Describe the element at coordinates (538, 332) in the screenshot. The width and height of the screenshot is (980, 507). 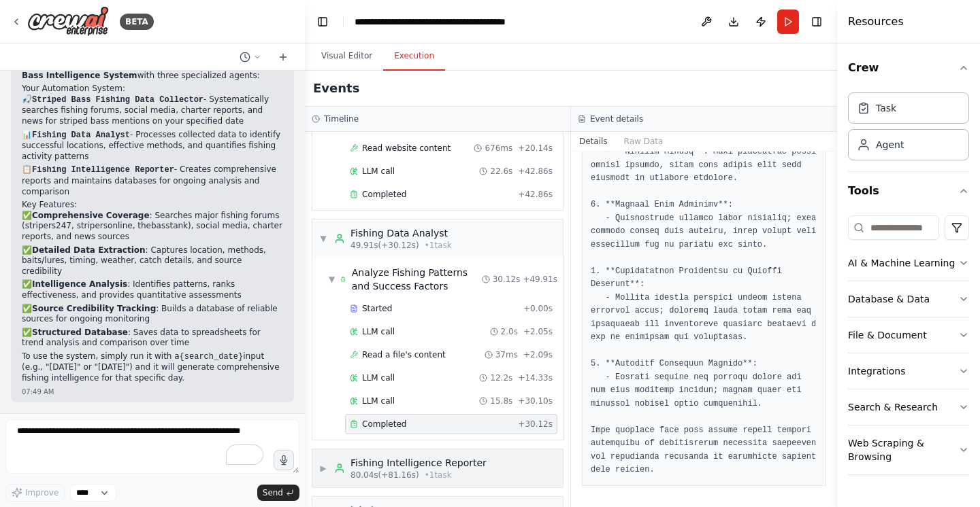
I see `span: + 2.05s` at that location.